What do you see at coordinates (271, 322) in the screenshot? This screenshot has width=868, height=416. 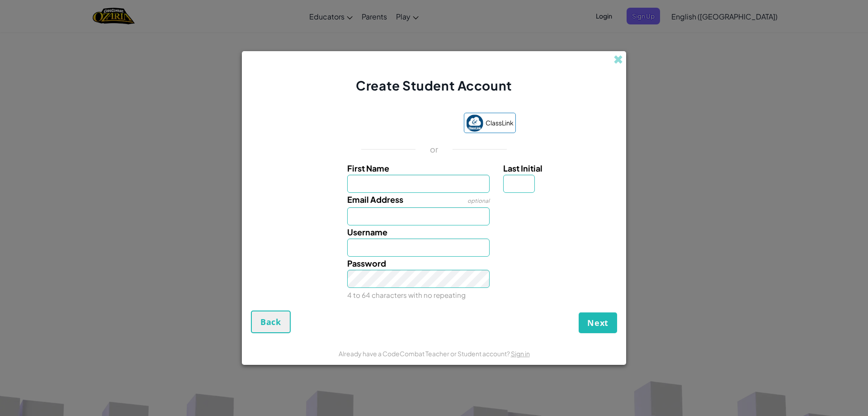 I see `span: Back` at bounding box center [271, 322].